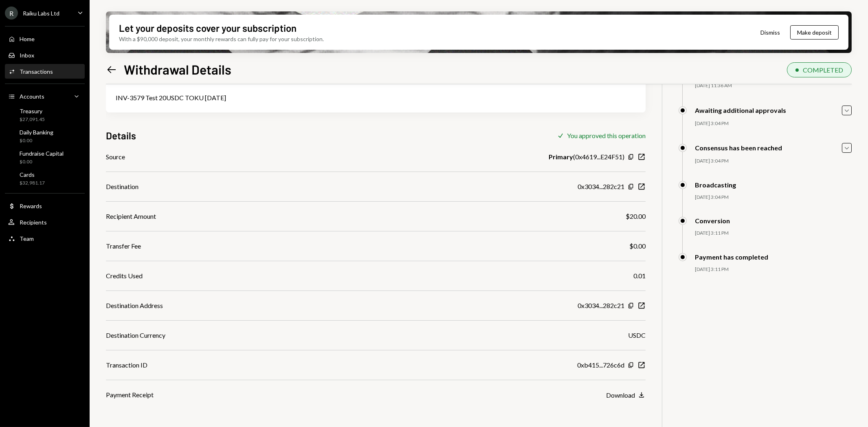 This screenshot has height=427, width=868. Describe the element at coordinates (637, 335) in the screenshot. I see `div: USDC` at that location.